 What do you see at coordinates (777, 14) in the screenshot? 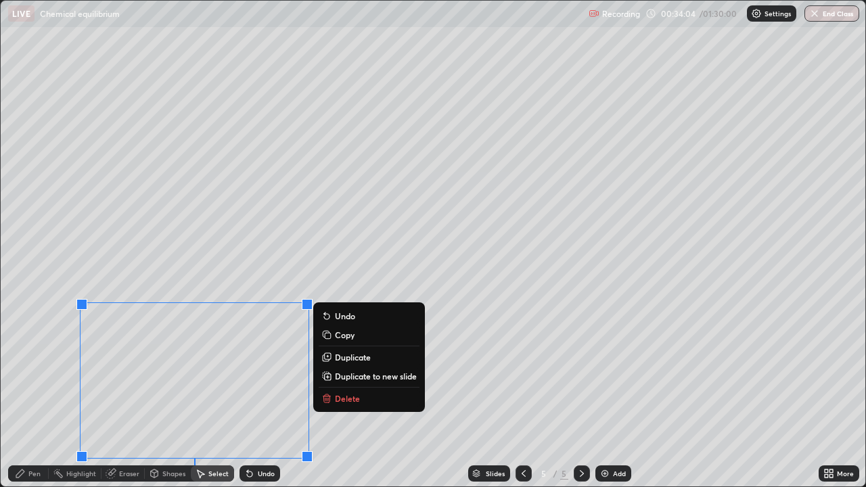
I see `p: Settings` at bounding box center [777, 14].